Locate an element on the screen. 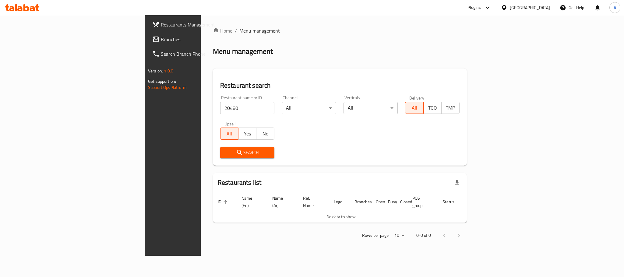  th: Closed is located at coordinates (402, 202).